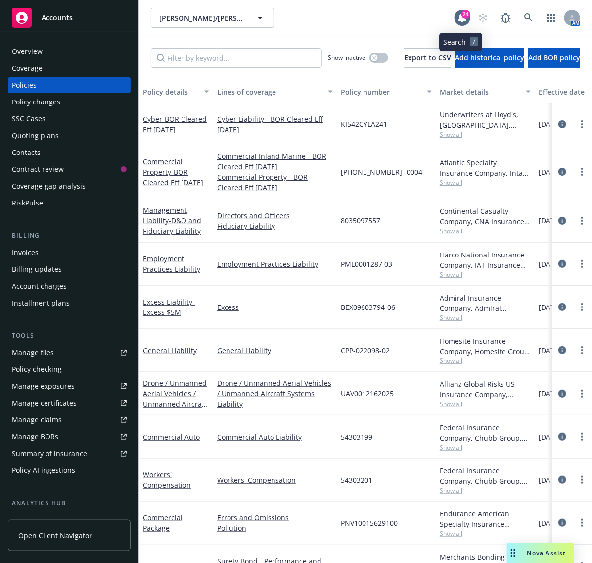 The width and height of the screenshot is (592, 563). Describe the element at coordinates (69, 369) in the screenshot. I see `a: Policy checking` at that location.